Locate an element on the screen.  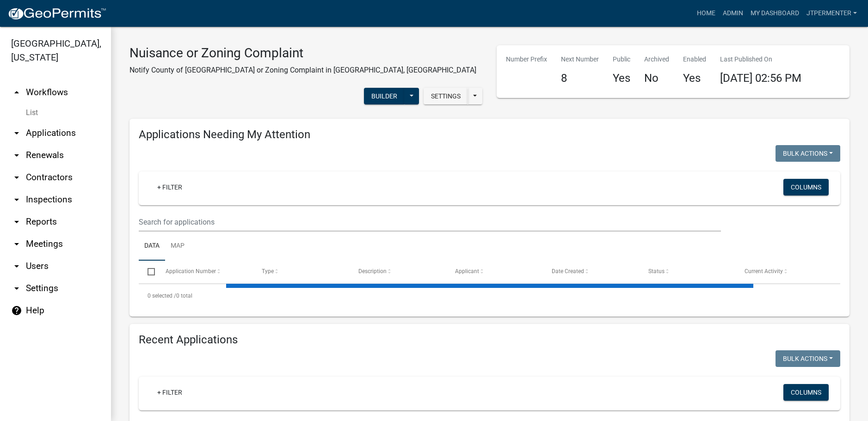
datatable-header-cell: Application Number is located at coordinates (204, 272).